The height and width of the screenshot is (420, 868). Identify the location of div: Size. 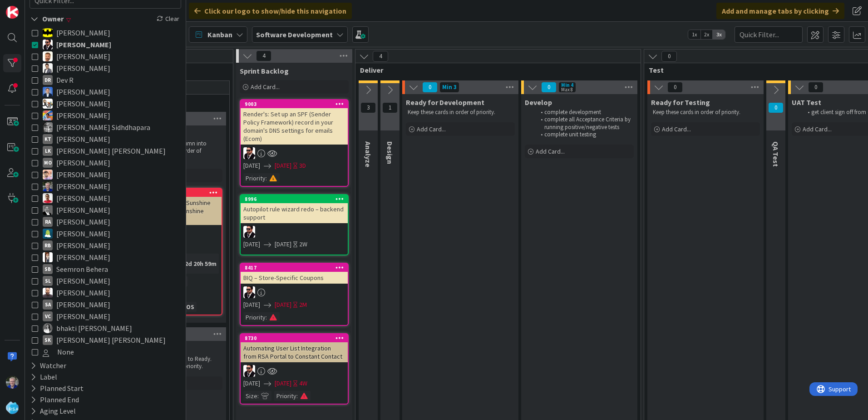
(250, 395).